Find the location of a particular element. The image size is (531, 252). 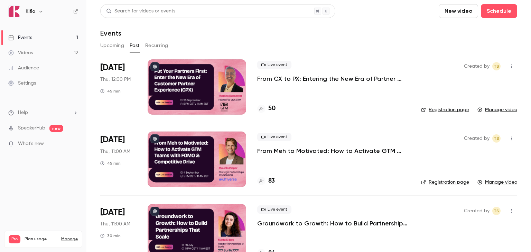

a: 50 is located at coordinates (266, 109).